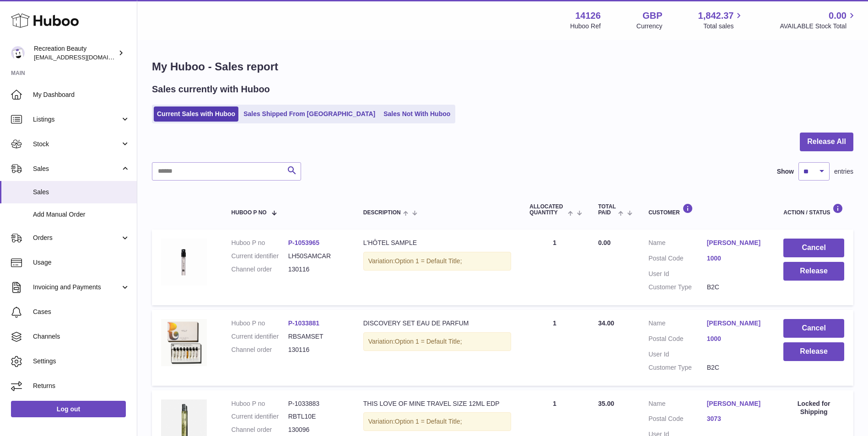 The image size is (868, 436). What do you see at coordinates (723, 26) in the screenshot?
I see `span: Total sales` at bounding box center [723, 26].